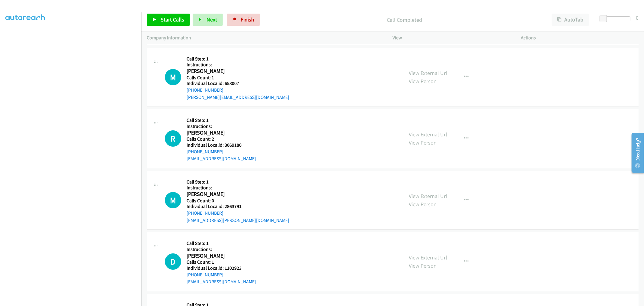  I want to click on h5: Individual Localid: 3069180, so click(221, 145).